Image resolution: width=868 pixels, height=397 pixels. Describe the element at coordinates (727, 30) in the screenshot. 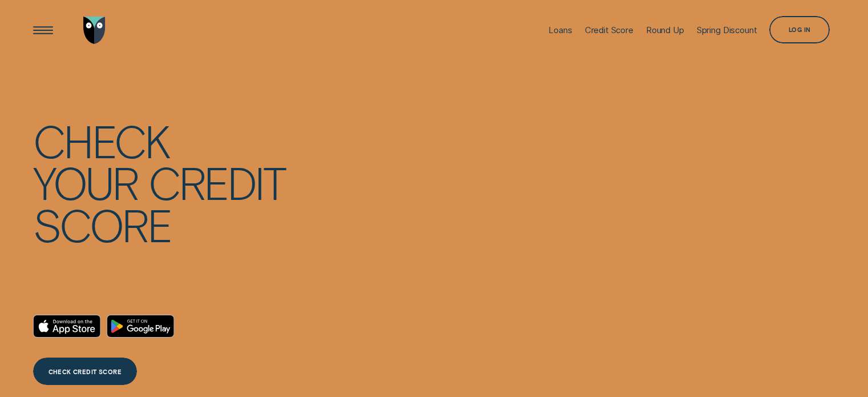

I see `div: Spring Discount` at that location.